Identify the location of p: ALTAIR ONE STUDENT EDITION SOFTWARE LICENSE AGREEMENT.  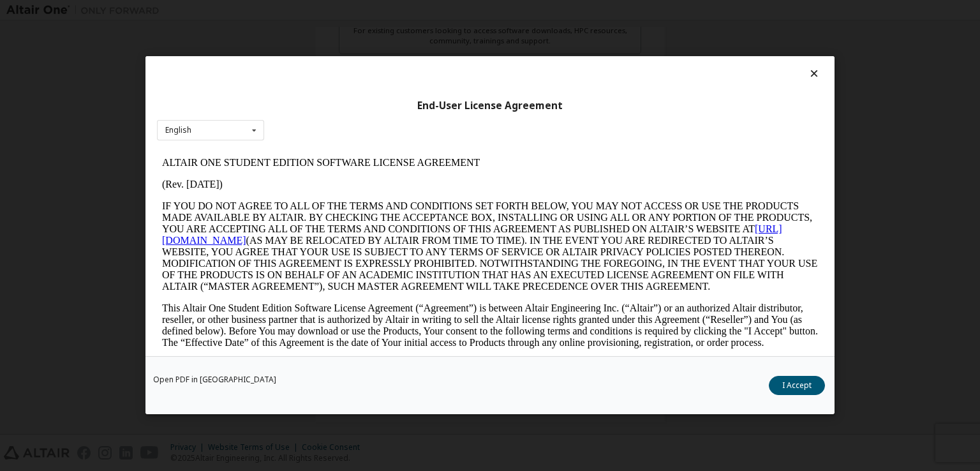
(333, 15).